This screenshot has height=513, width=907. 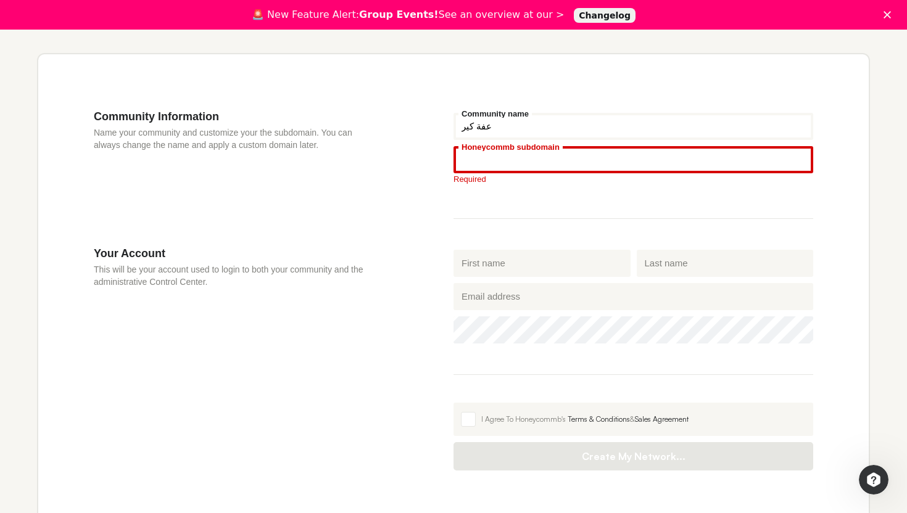 What do you see at coordinates (661, 419) in the screenshot?
I see `a: Sales Agreement` at bounding box center [661, 419].